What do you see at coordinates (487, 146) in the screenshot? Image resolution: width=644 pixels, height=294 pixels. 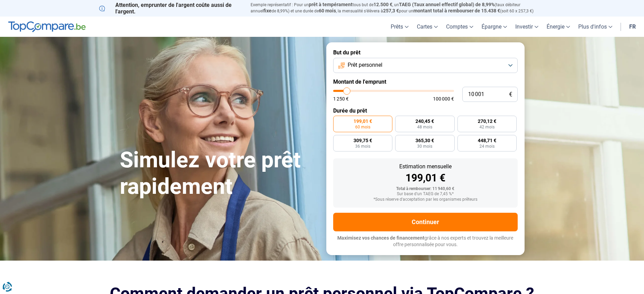 I see `span: 24 mois` at bounding box center [487, 146].